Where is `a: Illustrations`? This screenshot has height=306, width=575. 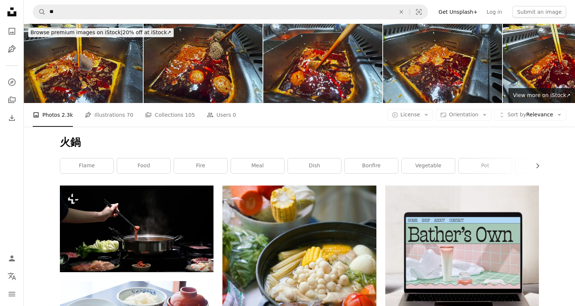
a: Illustrations is located at coordinates (12, 49).